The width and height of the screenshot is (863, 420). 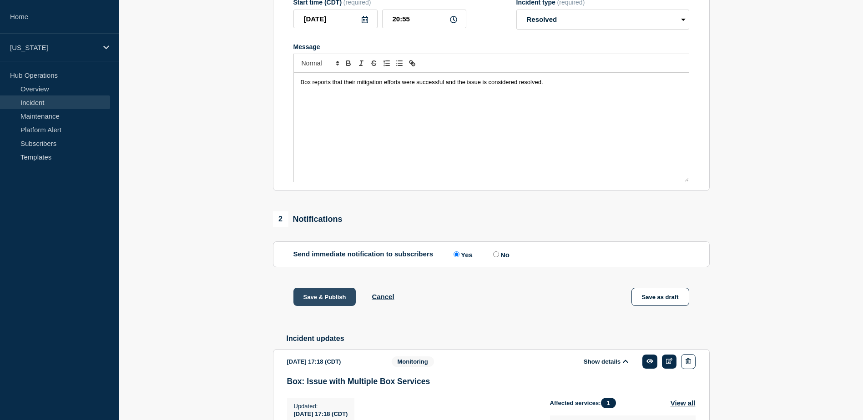 What do you see at coordinates (608, 403) in the screenshot?
I see `span: 1` at bounding box center [608, 403].